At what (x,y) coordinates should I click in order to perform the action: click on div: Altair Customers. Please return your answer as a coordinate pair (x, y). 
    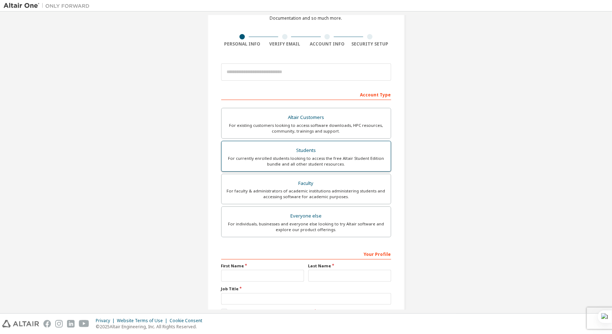
    Looking at the image, I should click on (306, 118).